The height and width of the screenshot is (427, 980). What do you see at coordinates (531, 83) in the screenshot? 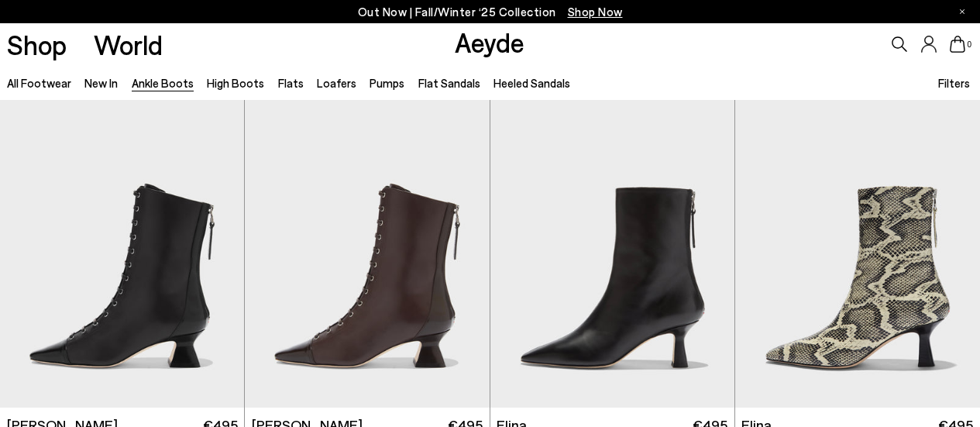
I see `a: Heeled Sandals` at bounding box center [531, 83].